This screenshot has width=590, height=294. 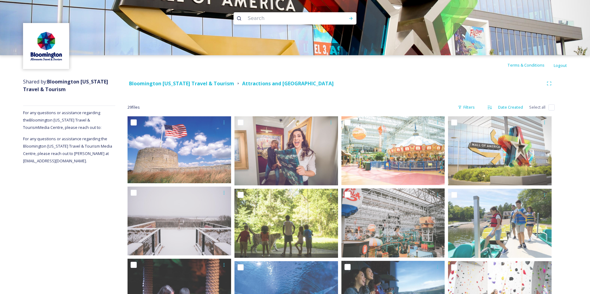 What do you see at coordinates (537, 107) in the screenshot?
I see `span: Select all` at bounding box center [537, 107].